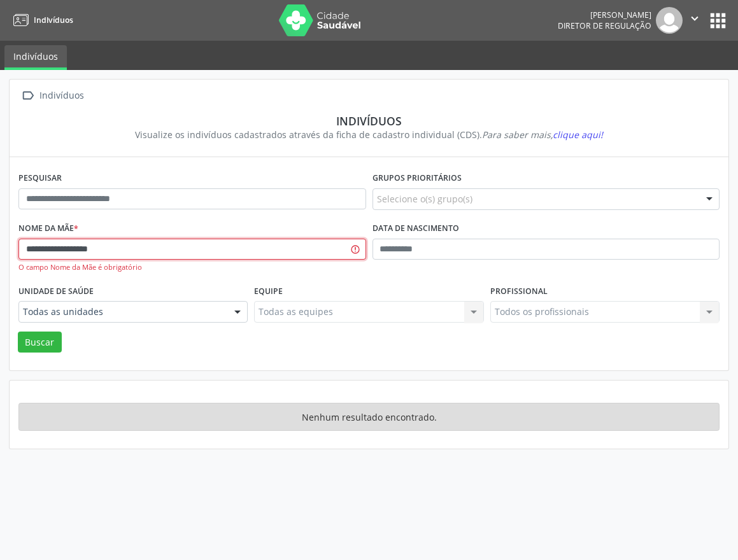 The image size is (738, 560). I want to click on label: Nome da mãe, so click(48, 229).